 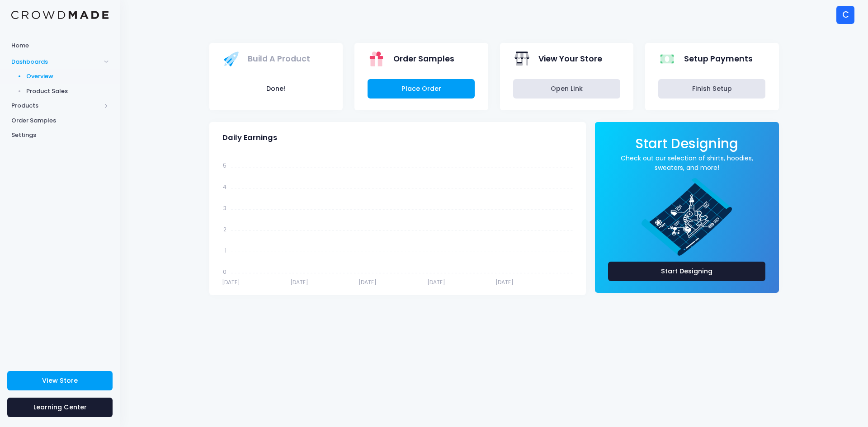 What do you see at coordinates (225, 229) in the screenshot?
I see `tspan: 2` at bounding box center [225, 229].